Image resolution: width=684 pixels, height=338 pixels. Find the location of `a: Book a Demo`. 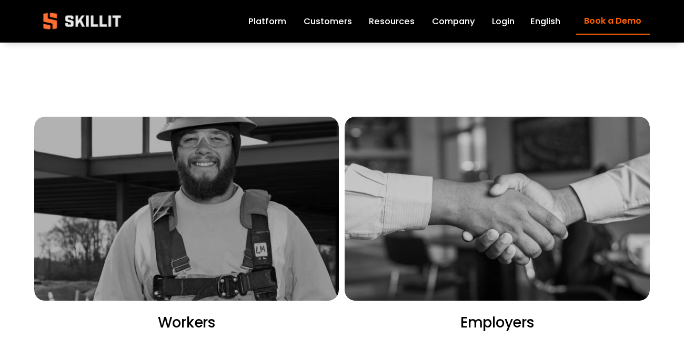

a: Book a Demo is located at coordinates (613, 21).